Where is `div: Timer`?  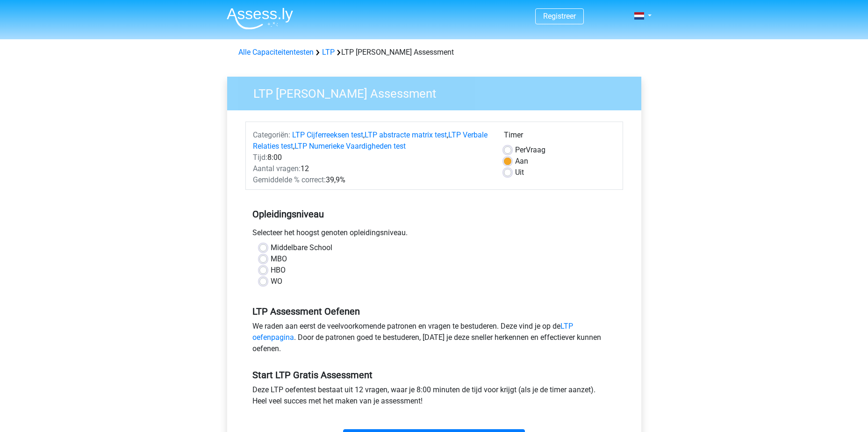 div: Timer is located at coordinates (559, 137).